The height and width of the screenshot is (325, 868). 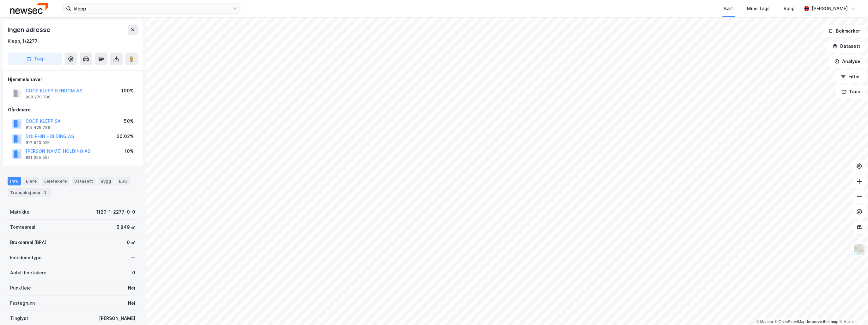 What do you see at coordinates (22, 41) in the screenshot?
I see `div: Klepp, 1/2277` at bounding box center [22, 41].